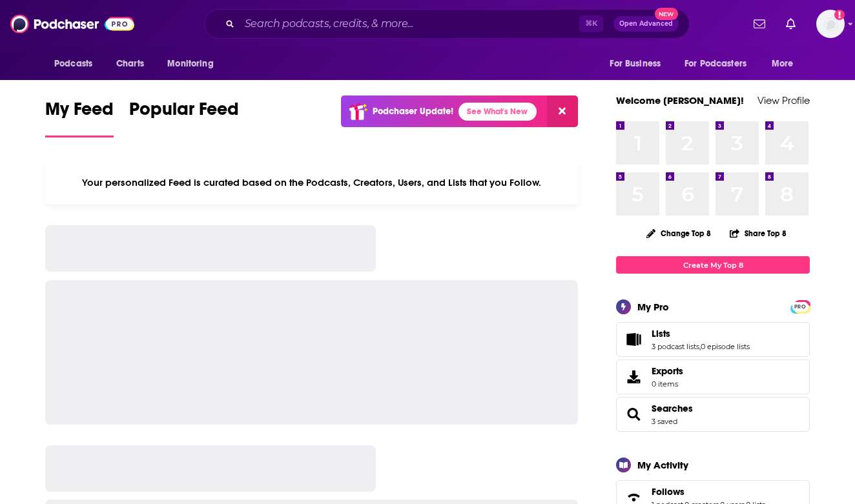 Image resolution: width=855 pixels, height=504 pixels. What do you see at coordinates (653, 307) in the screenshot?
I see `div: My Pro` at bounding box center [653, 307].